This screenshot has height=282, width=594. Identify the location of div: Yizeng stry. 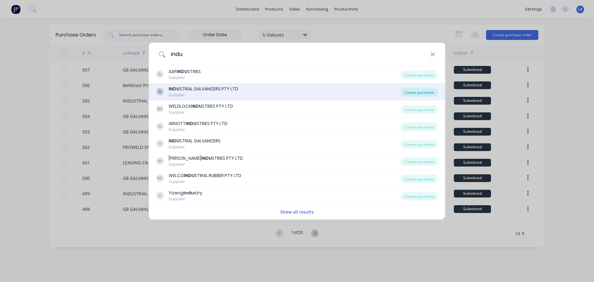
(185, 193).